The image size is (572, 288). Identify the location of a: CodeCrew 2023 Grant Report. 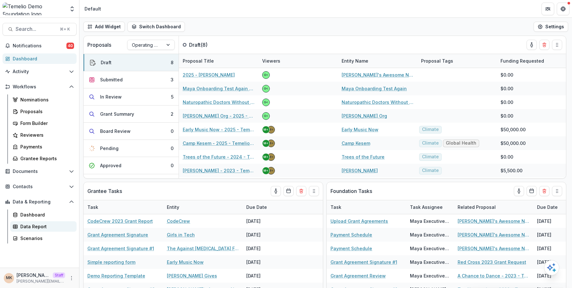
(120, 221).